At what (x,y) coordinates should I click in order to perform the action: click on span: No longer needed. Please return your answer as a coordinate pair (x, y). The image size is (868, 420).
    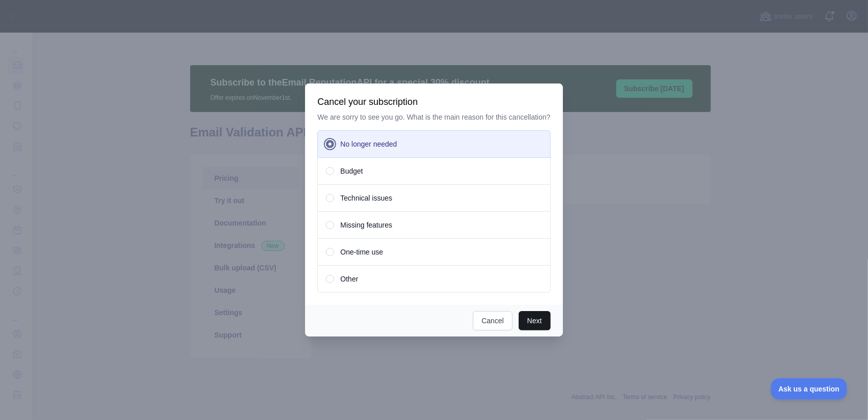
    Looking at the image, I should click on (368, 144).